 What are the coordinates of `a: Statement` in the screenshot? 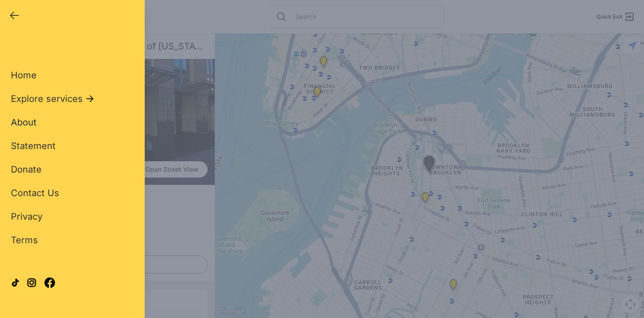 It's located at (33, 146).